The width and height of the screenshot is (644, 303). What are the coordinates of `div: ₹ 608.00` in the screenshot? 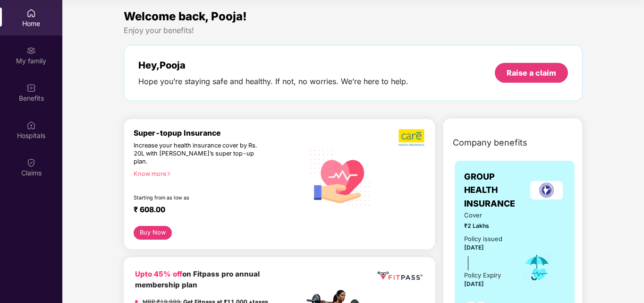 It's located at (214, 211).